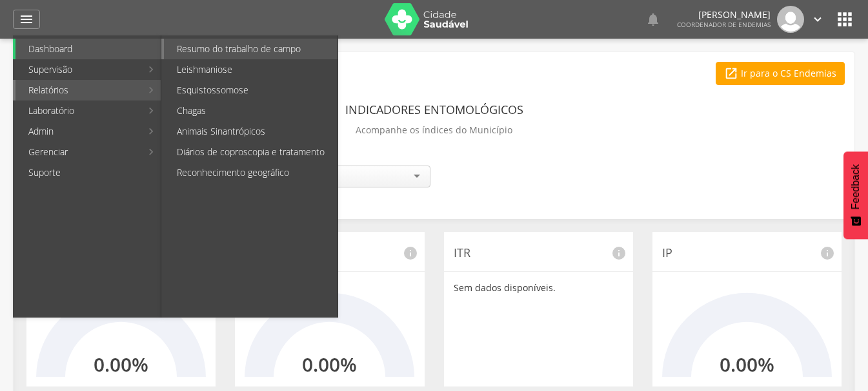  What do you see at coordinates (746, 253) in the screenshot?
I see `p: IP` at bounding box center [746, 253].